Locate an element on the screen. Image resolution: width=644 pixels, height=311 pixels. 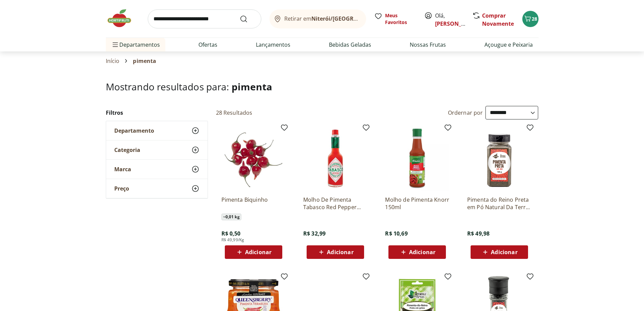
button: Departamento is located at coordinates (157, 131).